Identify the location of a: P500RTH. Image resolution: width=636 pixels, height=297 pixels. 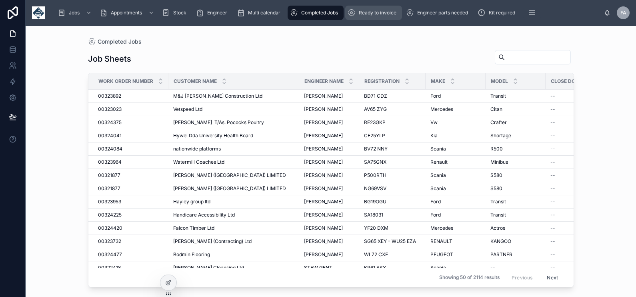
(392, 175).